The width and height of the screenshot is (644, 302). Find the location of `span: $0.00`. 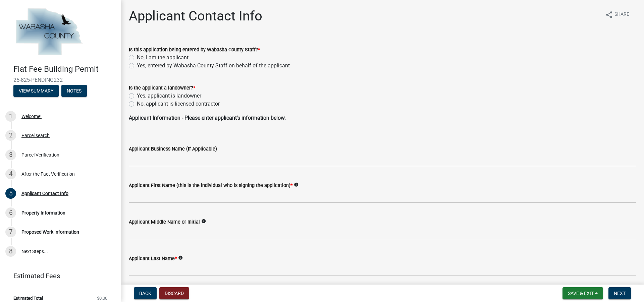

span: $0.00 is located at coordinates (102, 298).